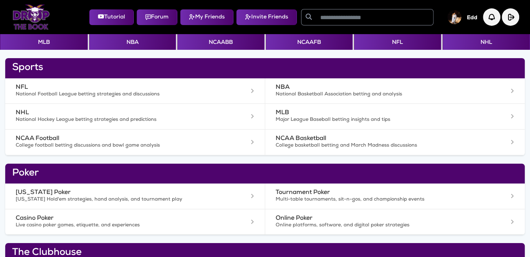  What do you see at coordinates (207, 17) in the screenshot?
I see `button: My Friends` at bounding box center [207, 17].